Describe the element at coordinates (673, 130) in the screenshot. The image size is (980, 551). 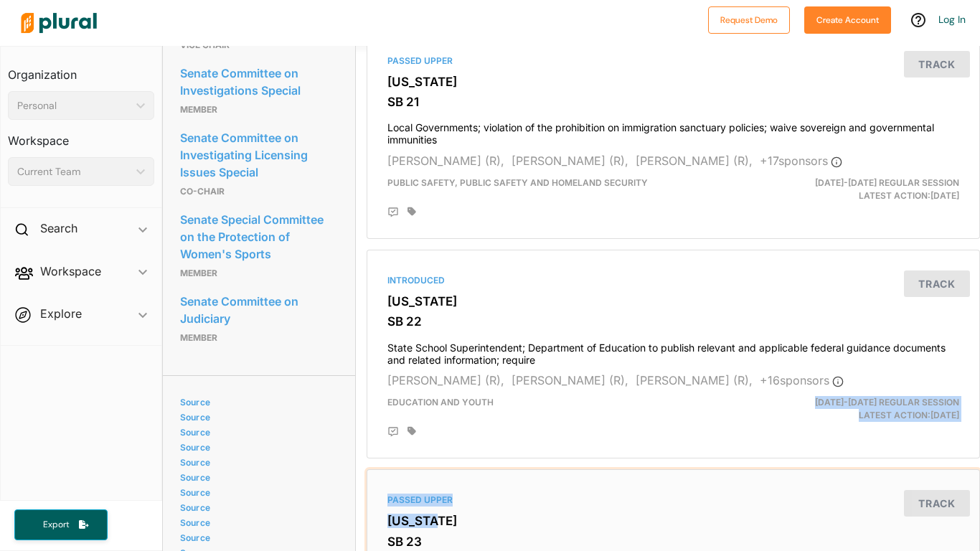
I see `h4: Local Governments; violation of the prohibition on immigration sanctuary policies; waive sovereig...` at that location.